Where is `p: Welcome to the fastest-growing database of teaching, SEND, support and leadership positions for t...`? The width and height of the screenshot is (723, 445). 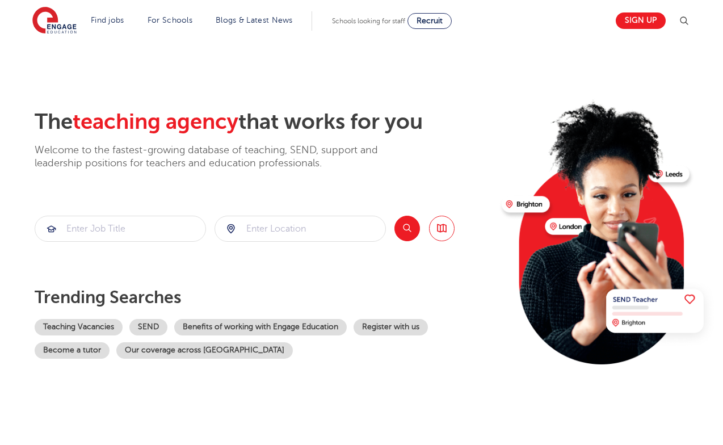
p: Welcome to the fastest-growing database of teaching, SEND, support and leadership positions for t... is located at coordinates (222, 157).